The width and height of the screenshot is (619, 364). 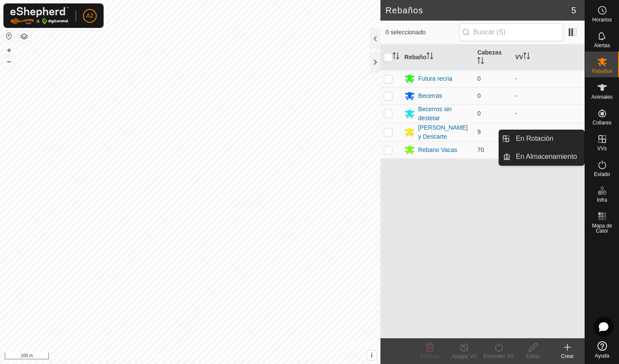 What do you see at coordinates (429, 356) in the screenshot?
I see `span: Eliminar` at bounding box center [429, 356].